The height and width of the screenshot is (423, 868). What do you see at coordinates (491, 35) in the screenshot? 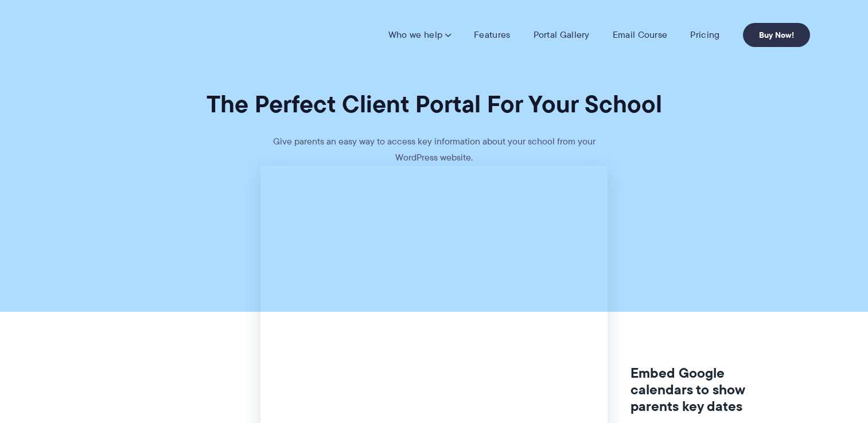
I see `a: Features` at bounding box center [491, 35].